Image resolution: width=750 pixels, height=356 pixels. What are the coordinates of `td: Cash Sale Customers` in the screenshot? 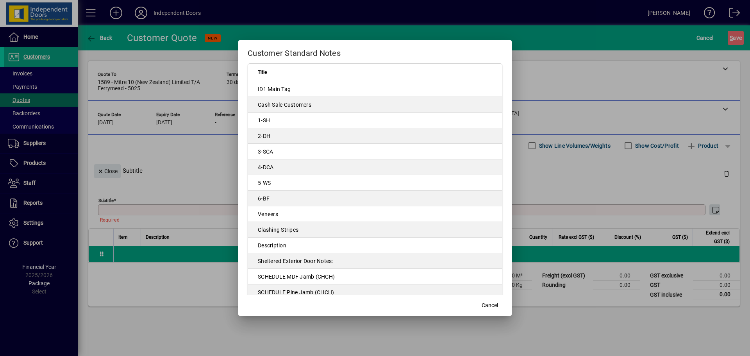 It's located at (375, 105).